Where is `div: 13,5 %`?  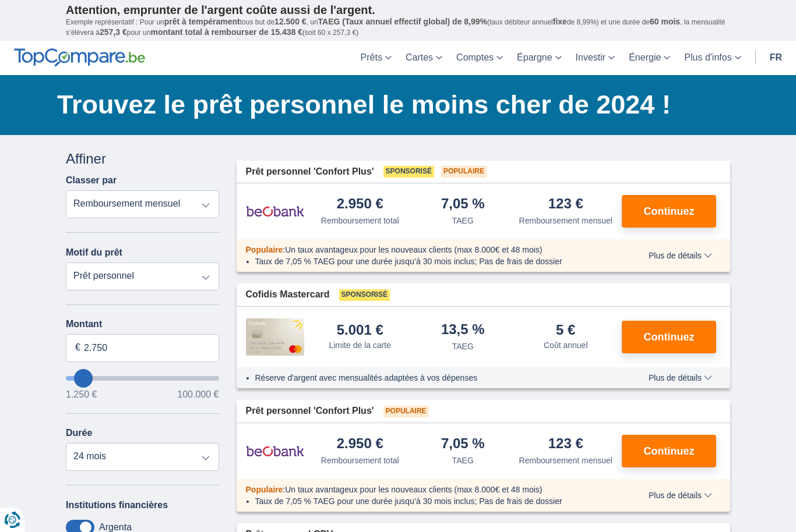
div: 13,5 % is located at coordinates (462, 330).